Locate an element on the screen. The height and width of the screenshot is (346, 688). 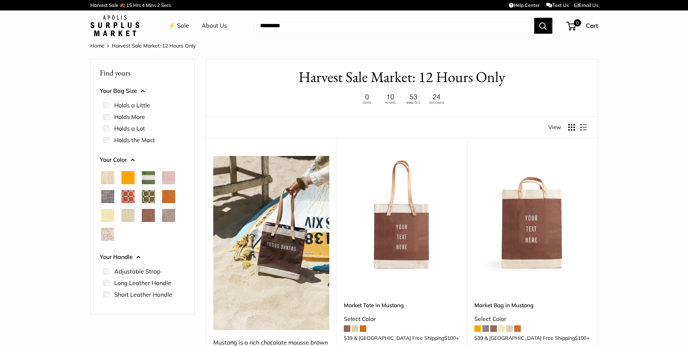
nav: Breadcrumb is located at coordinates (143, 46).